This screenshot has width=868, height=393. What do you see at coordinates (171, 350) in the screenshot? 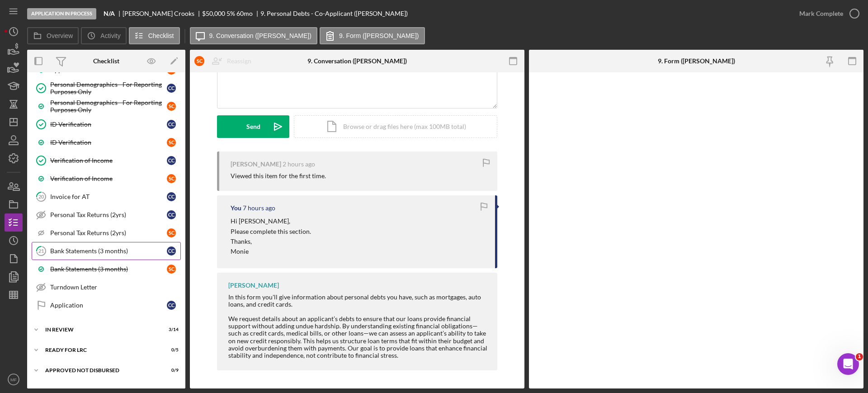
I see `div: 0 / 5` at bounding box center [171, 350].